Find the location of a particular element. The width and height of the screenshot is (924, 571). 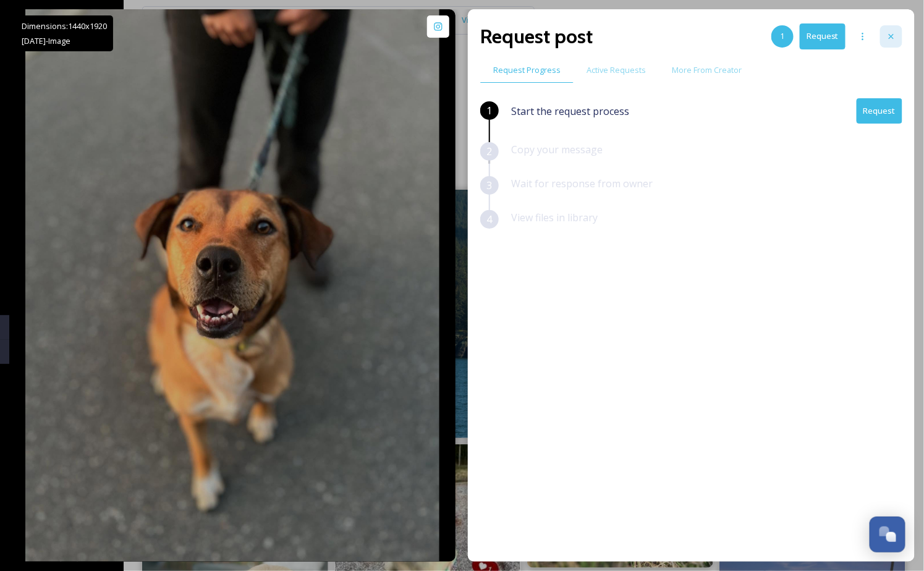

span: Start the request process is located at coordinates (570, 111).